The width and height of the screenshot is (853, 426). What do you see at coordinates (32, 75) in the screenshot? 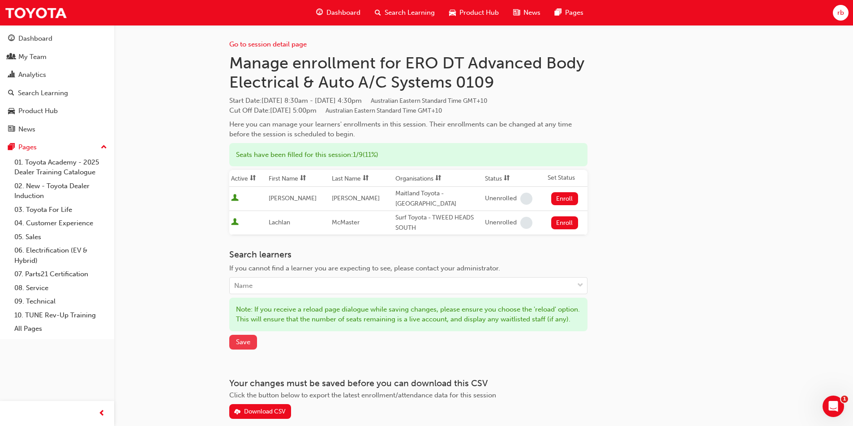
I see `div: Analytics` at bounding box center [32, 75].